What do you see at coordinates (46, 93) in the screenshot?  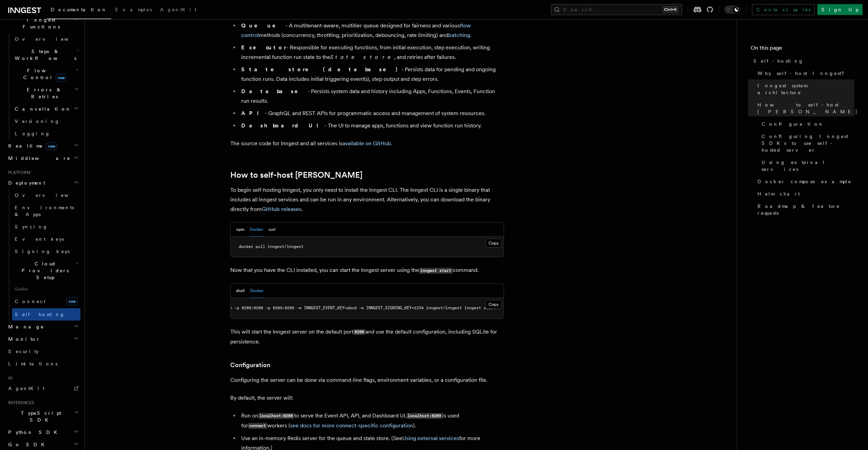 I see `button: Errors & Retries` at bounding box center [46, 93].